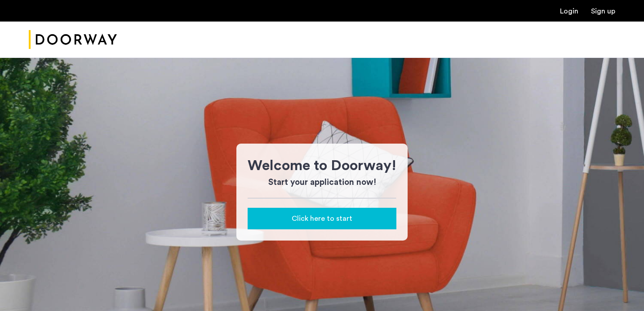  I want to click on h1: Welcome to Doorway!, so click(322, 165).